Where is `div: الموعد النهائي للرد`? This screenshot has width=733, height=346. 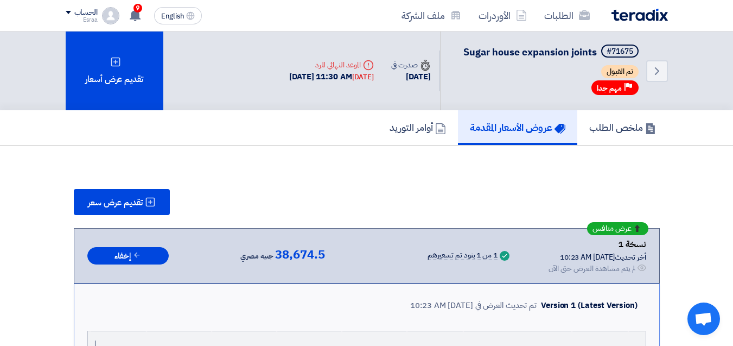
div: الموعد النهائي للرد is located at coordinates (331, 65).